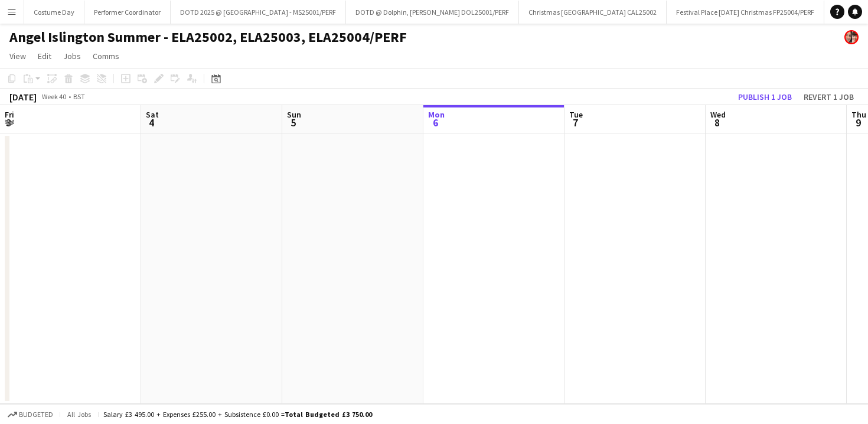 Image resolution: width=868 pixels, height=424 pixels. Describe the element at coordinates (152, 115) in the screenshot. I see `span: Sat` at that location.